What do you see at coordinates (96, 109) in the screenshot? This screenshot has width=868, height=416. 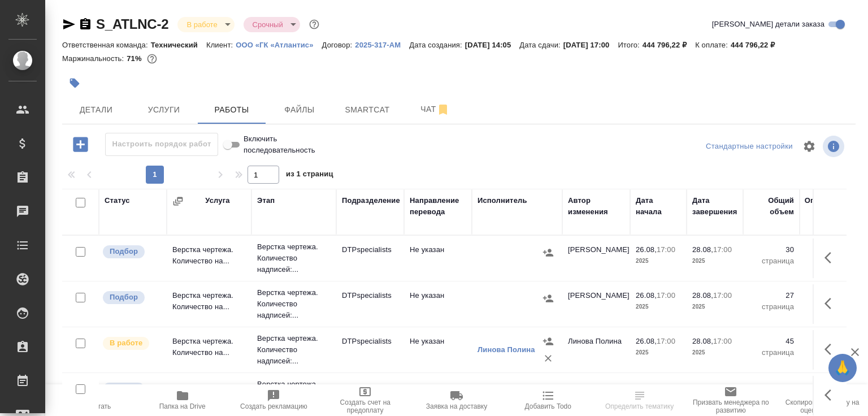 I see `span: Детали` at bounding box center [96, 109].